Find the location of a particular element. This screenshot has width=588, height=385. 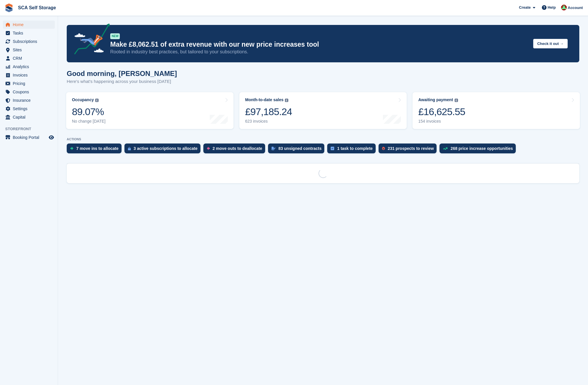

span: Storefront is located at coordinates (31, 129).